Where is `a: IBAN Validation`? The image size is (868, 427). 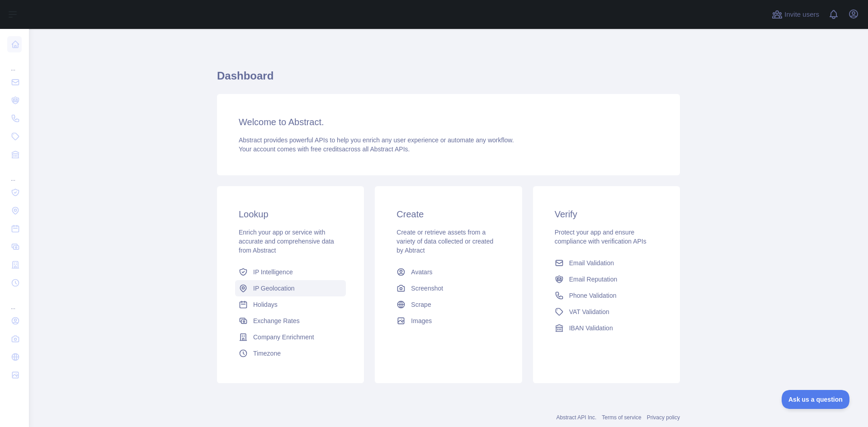
a: IBAN Validation is located at coordinates (606, 328).